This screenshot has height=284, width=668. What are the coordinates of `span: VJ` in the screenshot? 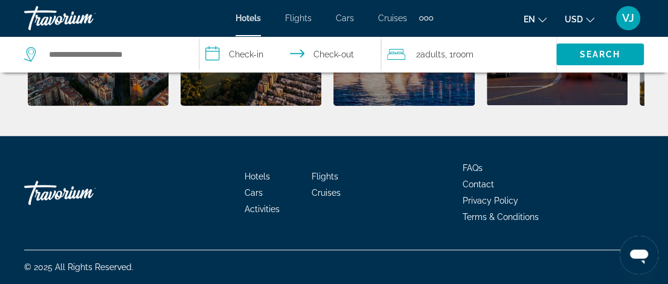 It's located at (628, 18).